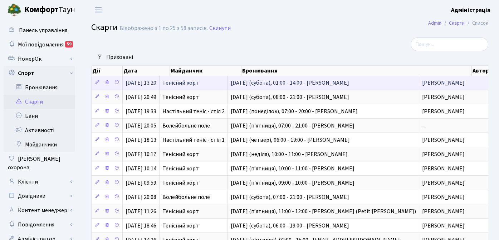 Image resolution: width=499 pixels, height=240 pixels. Describe the element at coordinates (193, 112) in the screenshot. I see `span: Настільний теніс - стіл 2` at that location.